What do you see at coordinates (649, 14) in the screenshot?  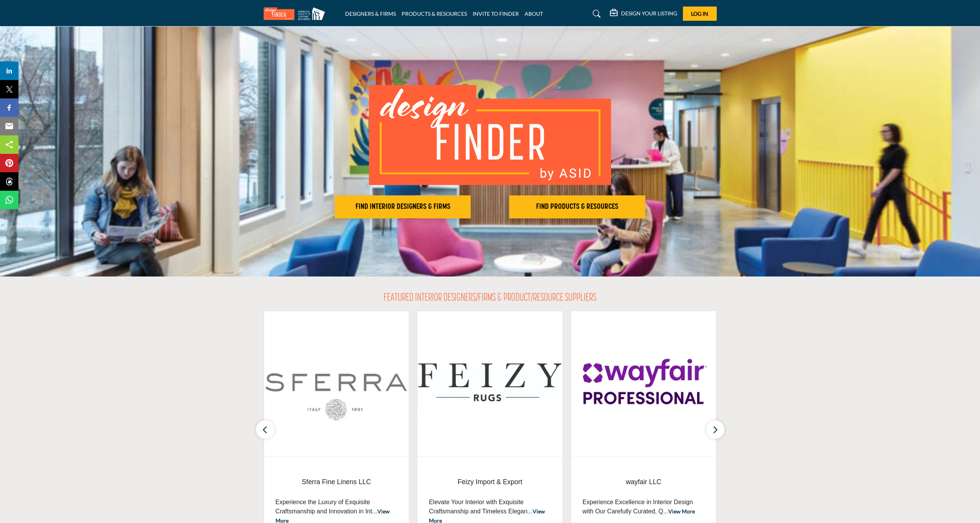 I see `h5: DESIGN YOUR LISTING` at bounding box center [649, 14].